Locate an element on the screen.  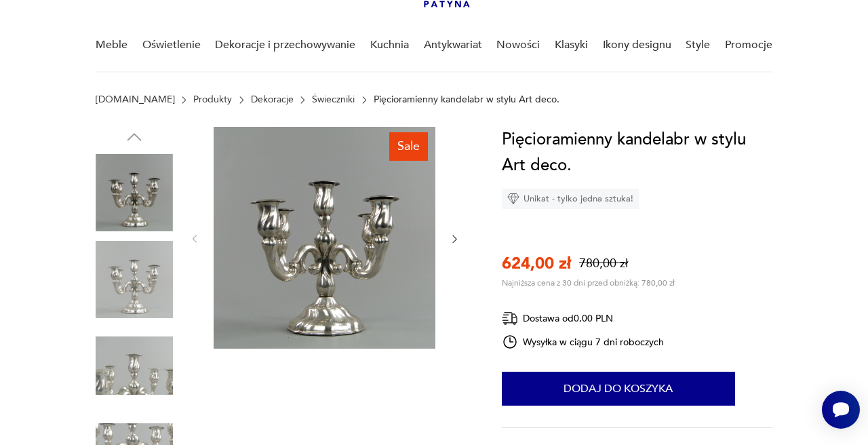
a: Nowości is located at coordinates (518, 44).